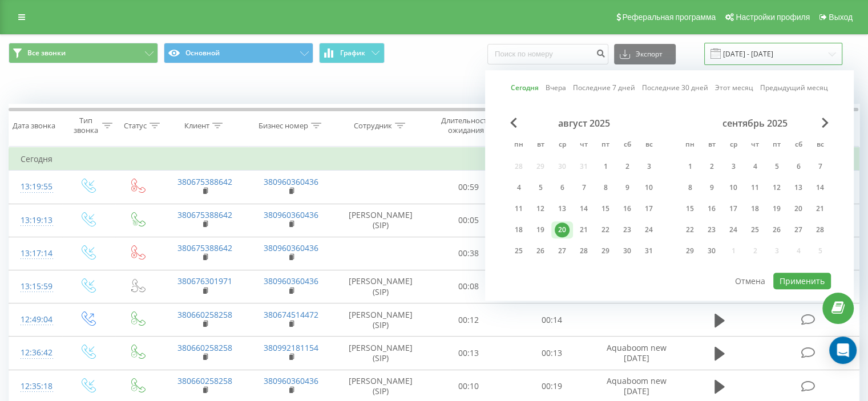 The height and width of the screenshot is (401, 868). Describe the element at coordinates (798, 209) in the screenshot. I see `div: 20` at that location.